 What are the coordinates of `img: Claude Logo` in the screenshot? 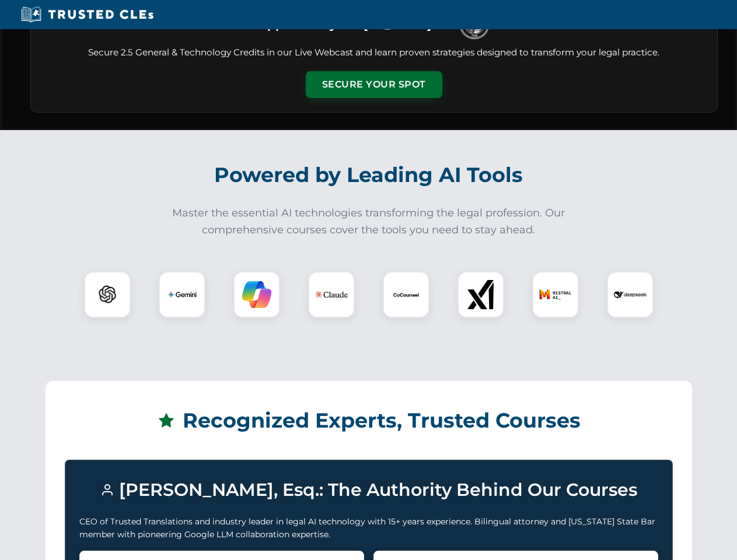 It's located at (332, 295).